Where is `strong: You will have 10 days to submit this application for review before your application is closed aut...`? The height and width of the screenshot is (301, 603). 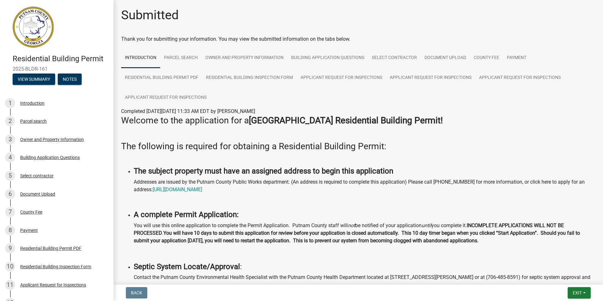 strong: You will have 10 days to submit this application for review before your application is closed aut... is located at coordinates (357, 237).